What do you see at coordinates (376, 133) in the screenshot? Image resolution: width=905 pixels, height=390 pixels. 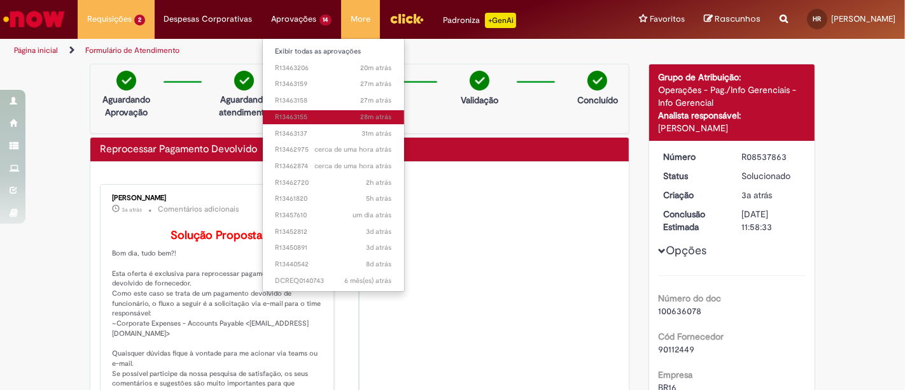 I see `time: 29/08/2025 15:44:04` at bounding box center [376, 133].